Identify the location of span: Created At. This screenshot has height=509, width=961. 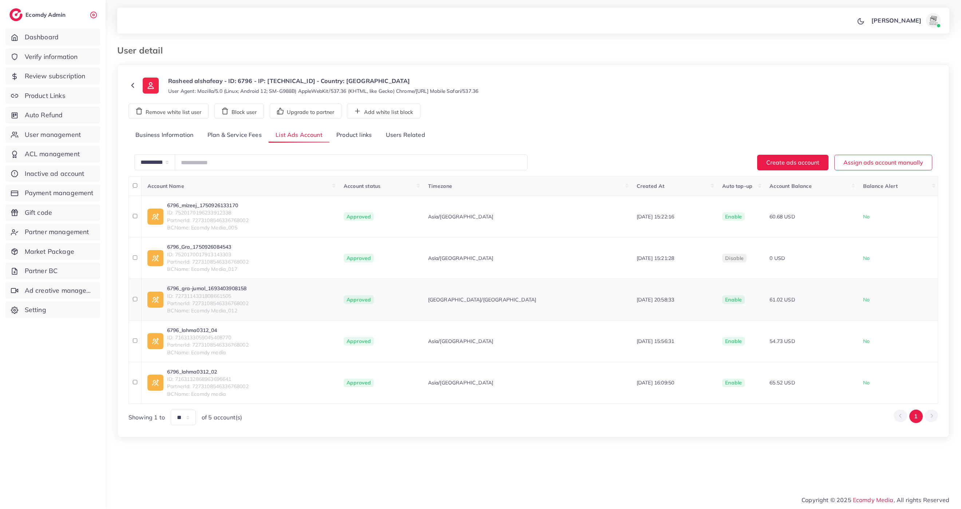
(650, 186).